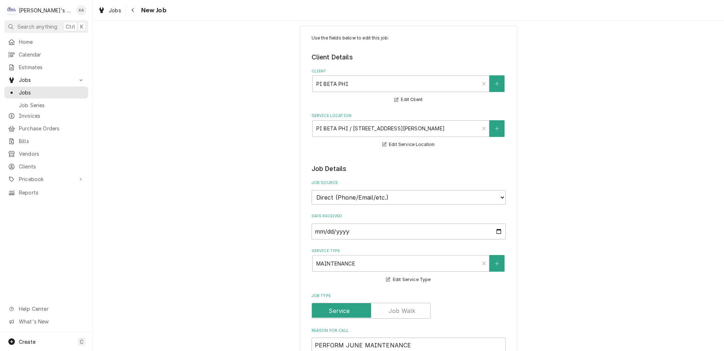 This screenshot has height=351, width=724. What do you see at coordinates (81, 10) in the screenshot?
I see `div: Korey Austin's Avatar` at bounding box center [81, 10].